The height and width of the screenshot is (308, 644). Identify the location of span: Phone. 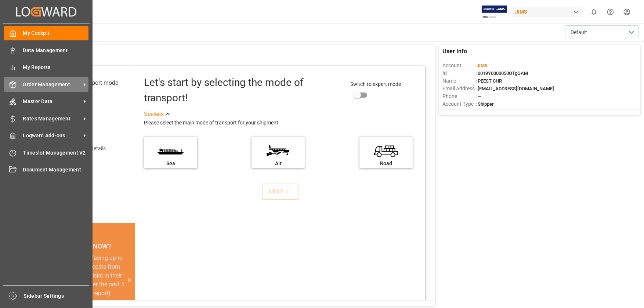
(459, 96).